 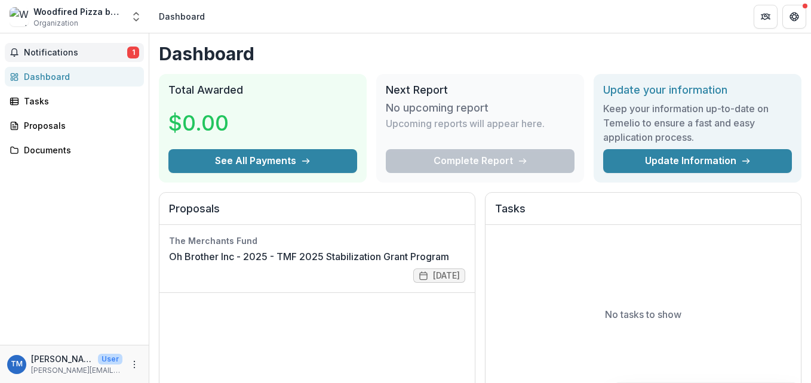 I want to click on button: Notifications1, so click(x=74, y=53).